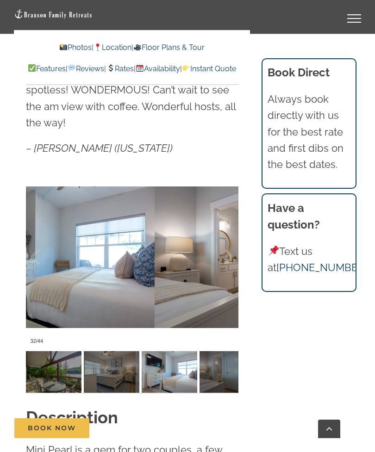 This screenshot has height=452, width=375. Describe the element at coordinates (52, 428) in the screenshot. I see `span: Book Now` at that location.